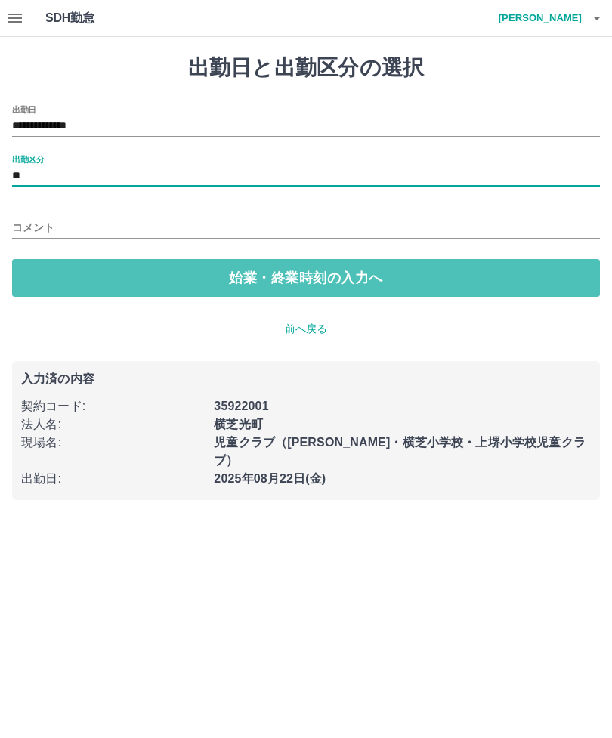 The width and height of the screenshot is (612, 738). What do you see at coordinates (306, 278) in the screenshot?
I see `button: 始業・終業時刻の入力へ` at bounding box center [306, 278].